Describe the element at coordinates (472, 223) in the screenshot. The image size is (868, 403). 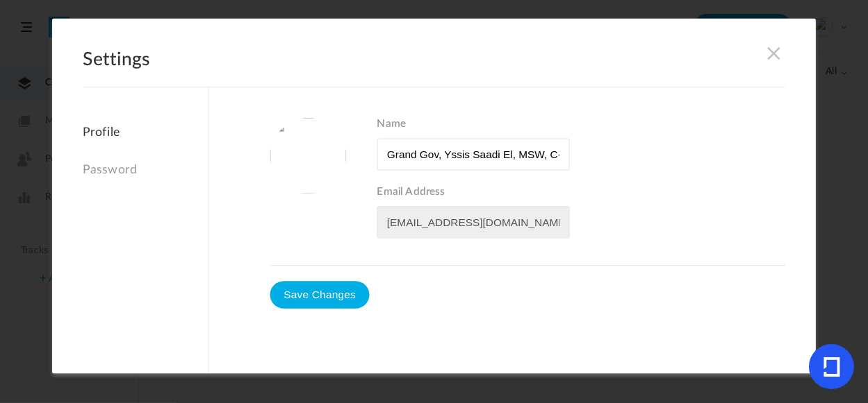
I see `input: Email Address` at that location.